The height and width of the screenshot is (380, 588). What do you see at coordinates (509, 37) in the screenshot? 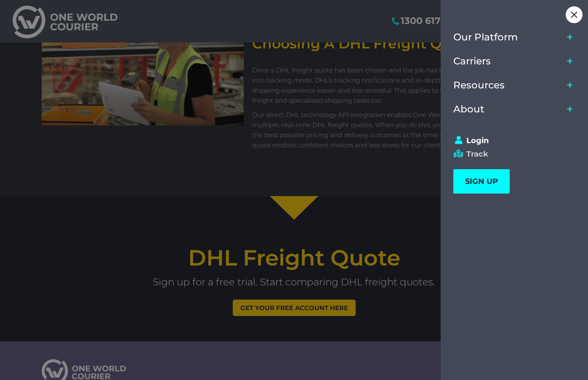
I see `a: Our Platform` at bounding box center [509, 37].